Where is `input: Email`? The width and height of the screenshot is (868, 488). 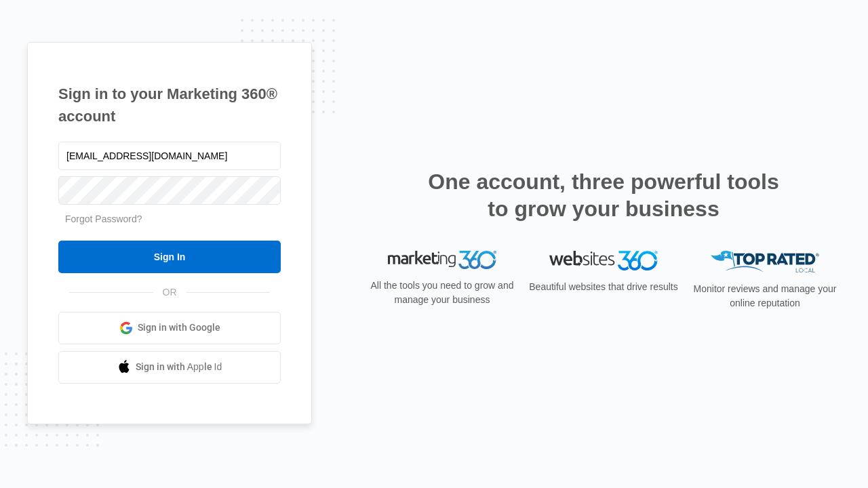
input: Email is located at coordinates (169, 156).